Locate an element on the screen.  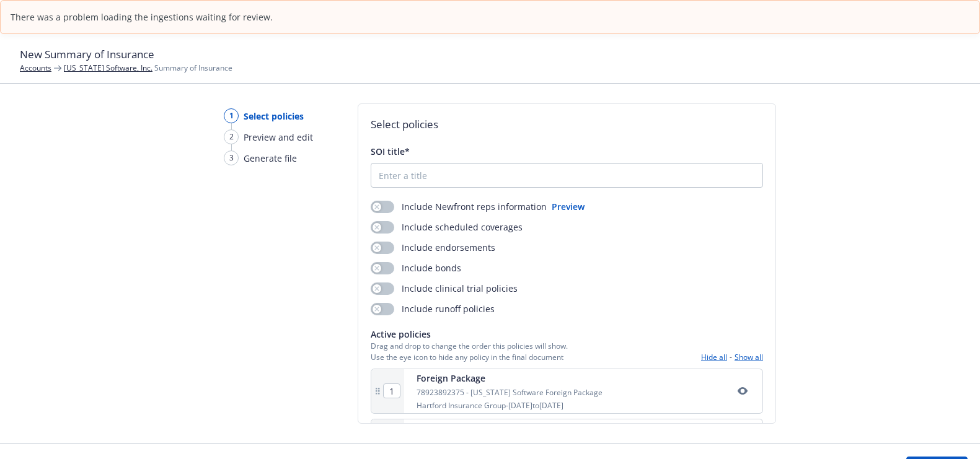
button: Show all is located at coordinates (749, 357).